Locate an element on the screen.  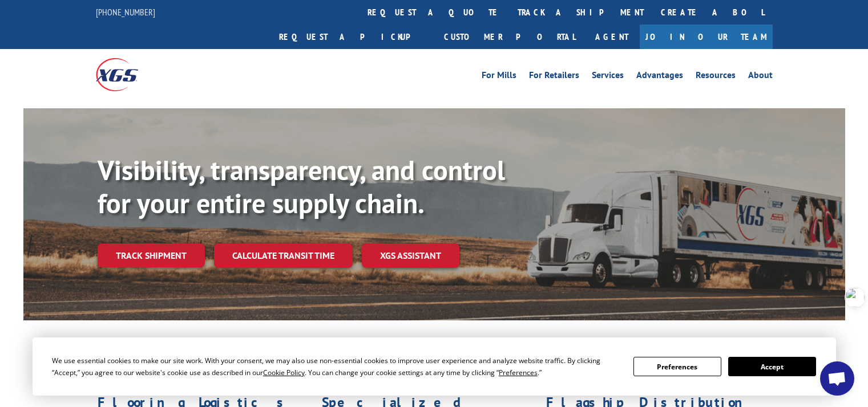
div: Cookie Consent Prompt is located at coordinates (434, 367).